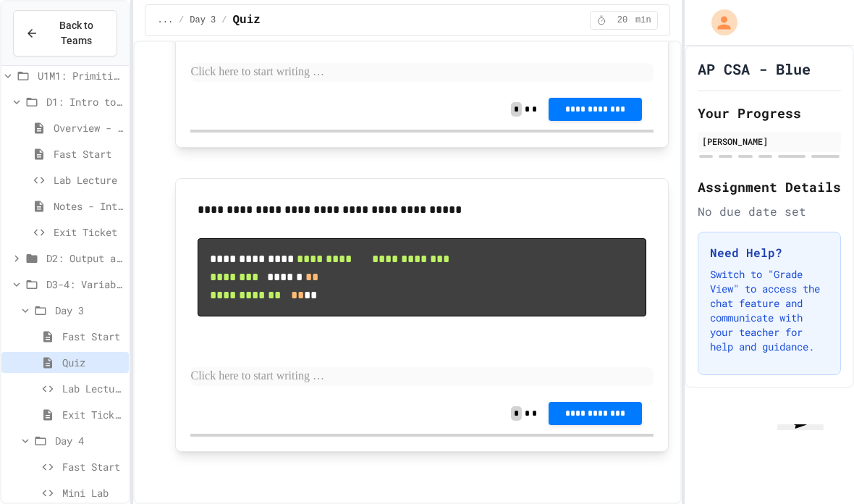  What do you see at coordinates (88, 206) in the screenshot?
I see `span: Notes - Introduction to Java Programming` at bounding box center [88, 206].